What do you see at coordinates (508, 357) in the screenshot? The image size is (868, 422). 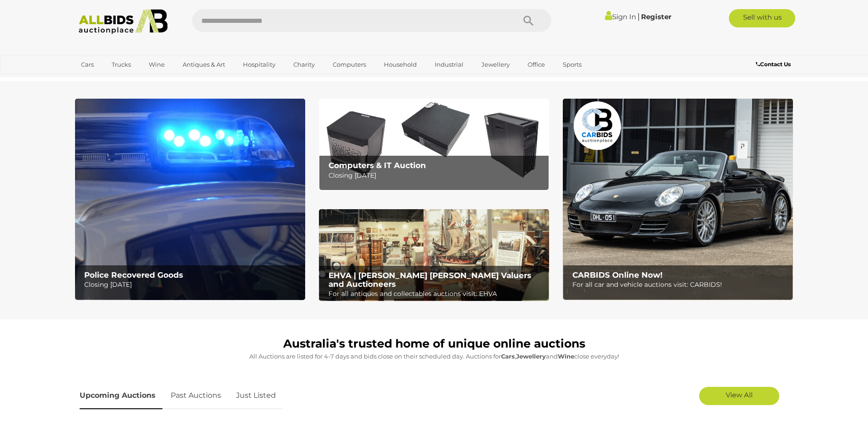 I see `strong: Cars` at bounding box center [508, 357].